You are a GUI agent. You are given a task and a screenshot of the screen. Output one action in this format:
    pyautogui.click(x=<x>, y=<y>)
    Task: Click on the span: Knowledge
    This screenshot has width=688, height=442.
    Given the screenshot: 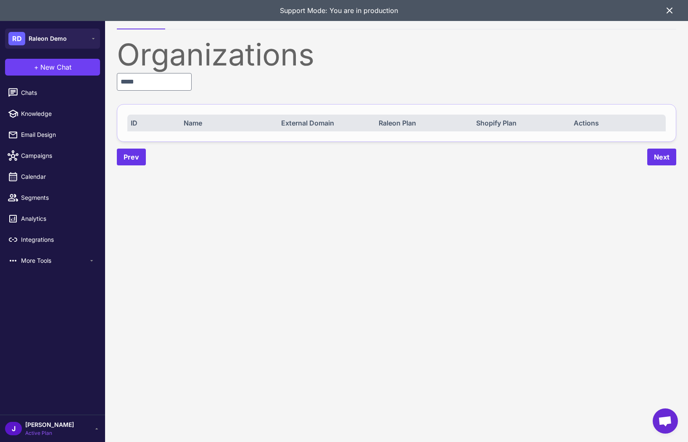 What is the action you would take?
    pyautogui.click(x=58, y=114)
    